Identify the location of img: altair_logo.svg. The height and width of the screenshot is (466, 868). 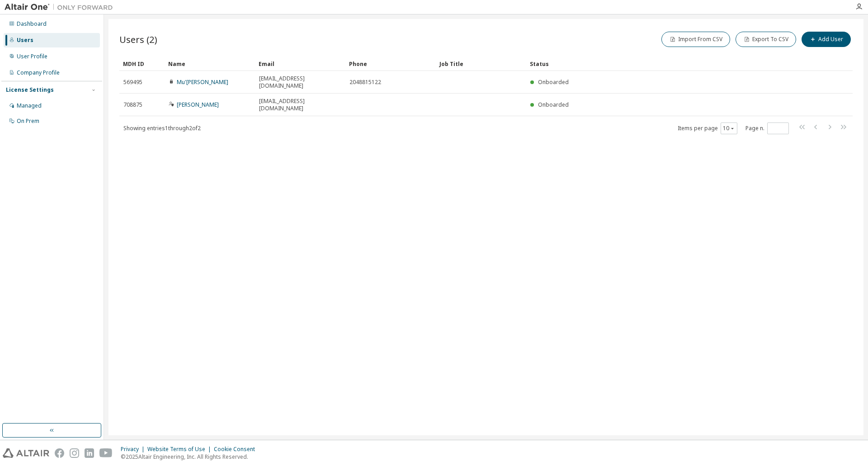
(26, 453).